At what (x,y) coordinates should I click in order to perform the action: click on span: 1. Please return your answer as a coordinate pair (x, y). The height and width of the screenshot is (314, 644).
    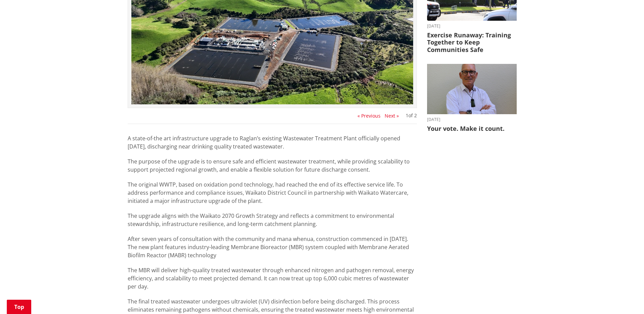
    Looking at the image, I should click on (407, 115).